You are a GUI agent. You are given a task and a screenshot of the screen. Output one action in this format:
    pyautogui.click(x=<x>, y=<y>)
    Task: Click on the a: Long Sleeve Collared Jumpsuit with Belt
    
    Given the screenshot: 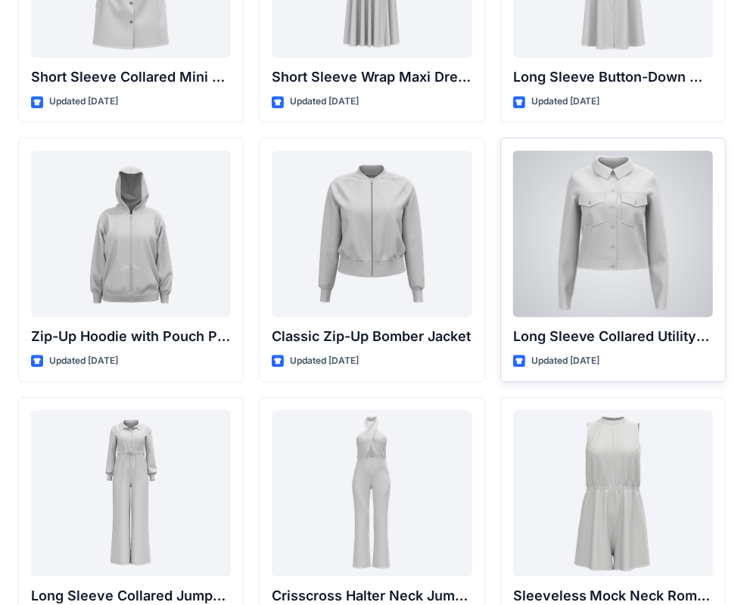 What is the action you would take?
    pyautogui.click(x=131, y=493)
    